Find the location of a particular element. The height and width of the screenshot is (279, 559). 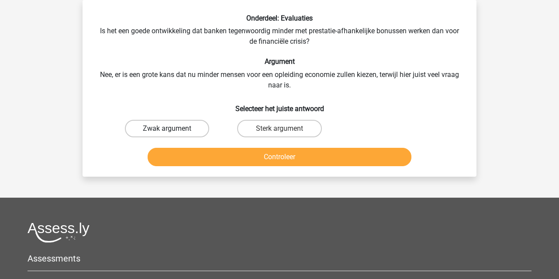

h6: Argument is located at coordinates (280, 61).